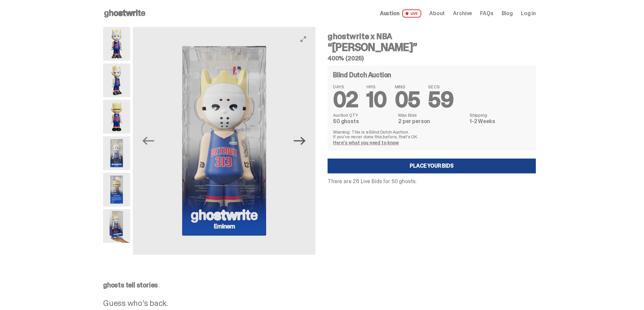 The image size is (644, 310). I want to click on a: Place your Bids, so click(431, 166).